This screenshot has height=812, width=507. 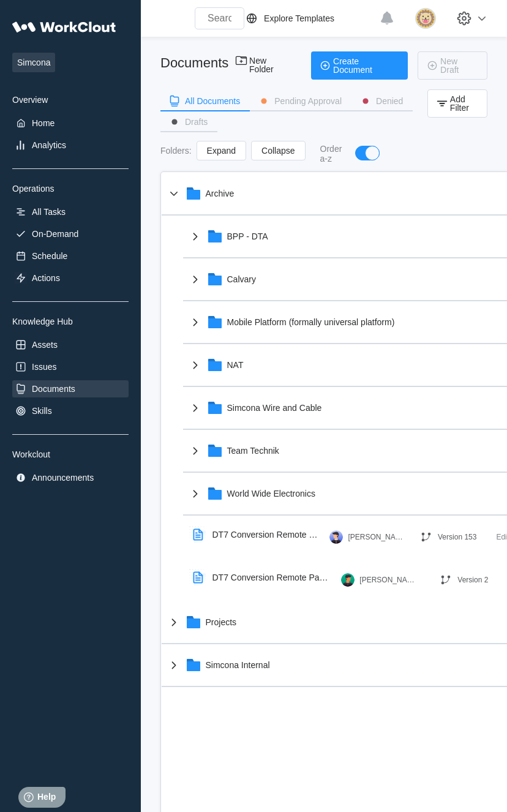 I want to click on div: Archive, so click(x=220, y=193).